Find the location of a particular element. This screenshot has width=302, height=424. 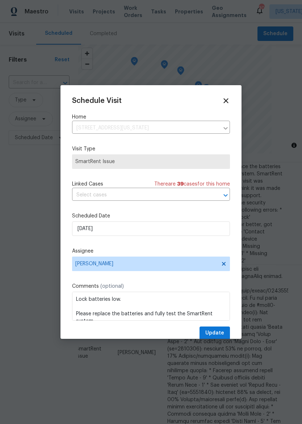

label: Visit Type is located at coordinates (151, 149).